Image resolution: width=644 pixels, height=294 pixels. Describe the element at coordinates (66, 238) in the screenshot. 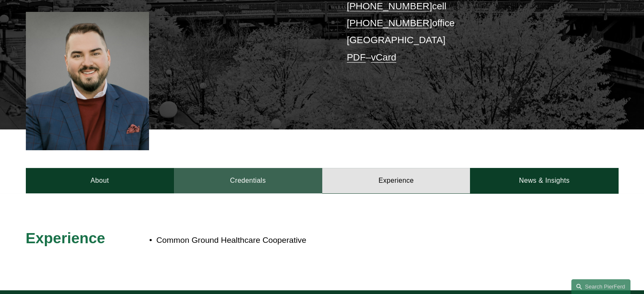

I see `span: Experience` at that location.